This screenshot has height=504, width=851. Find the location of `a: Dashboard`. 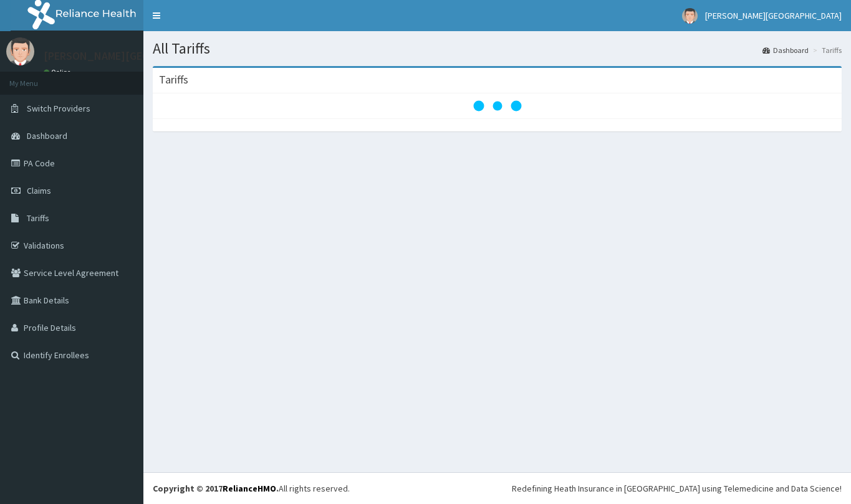

a: Dashboard is located at coordinates (785, 50).